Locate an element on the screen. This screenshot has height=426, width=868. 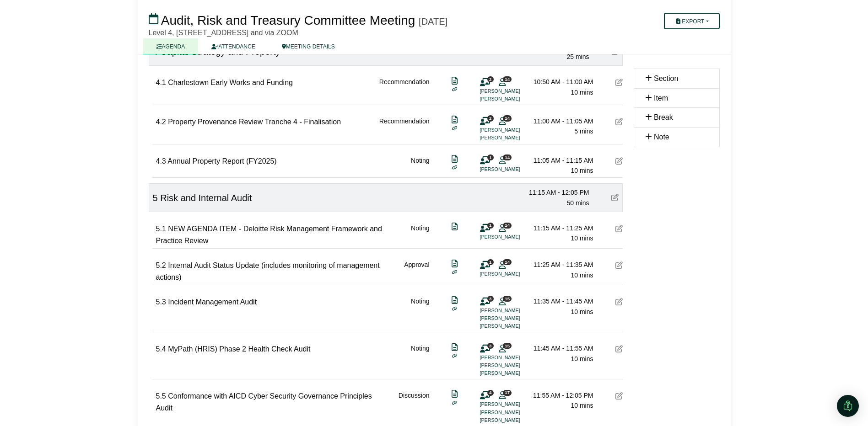
div: 11:55 AM - 12:05 PM is located at coordinates (562, 395).